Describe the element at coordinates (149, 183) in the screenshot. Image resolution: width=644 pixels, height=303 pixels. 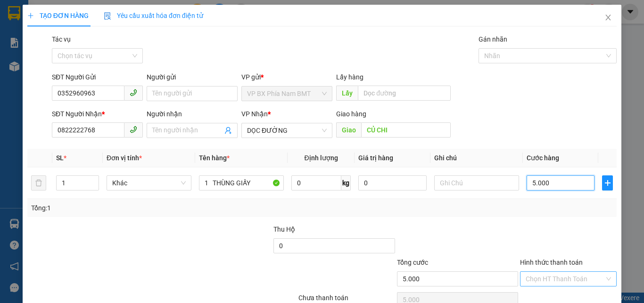
I see `span: Khác` at that location.